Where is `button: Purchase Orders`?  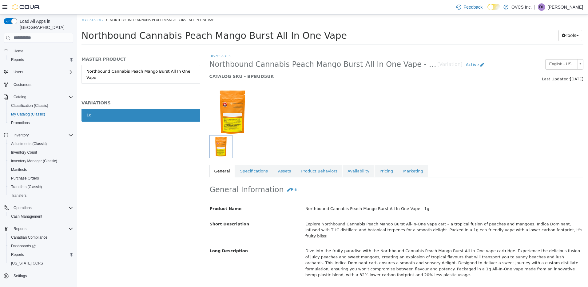
button: Purchase Orders is located at coordinates (41, 178).